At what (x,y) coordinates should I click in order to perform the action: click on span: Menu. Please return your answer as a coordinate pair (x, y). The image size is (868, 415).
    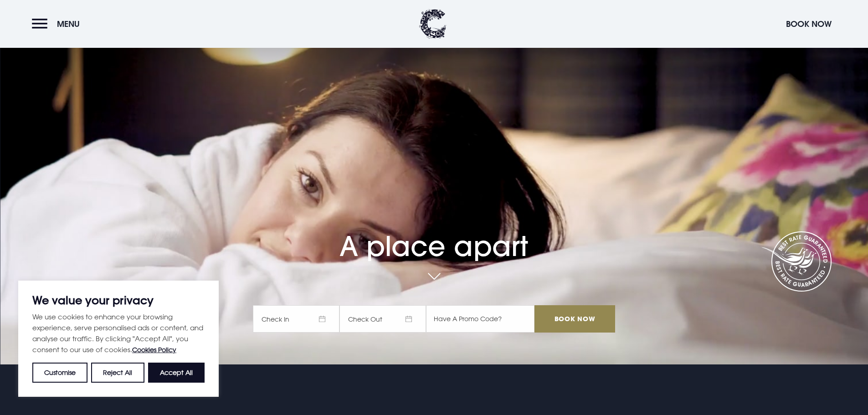
    Looking at the image, I should click on (69, 23).